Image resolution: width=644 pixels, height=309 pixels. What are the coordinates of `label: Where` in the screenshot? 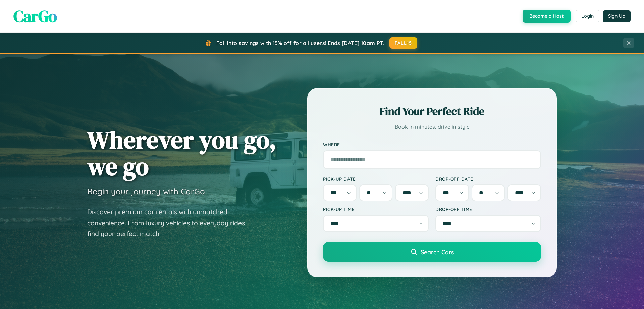 It's located at (432, 145).